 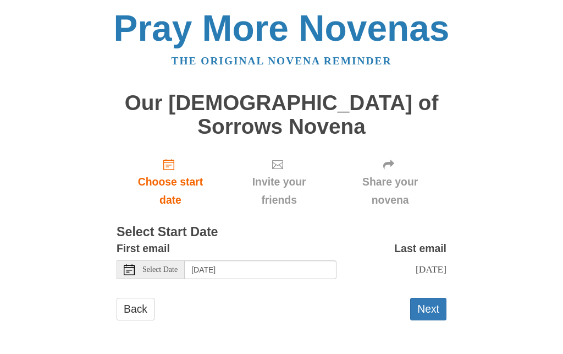 I want to click on a: The original novena reminder, so click(x=282, y=61).